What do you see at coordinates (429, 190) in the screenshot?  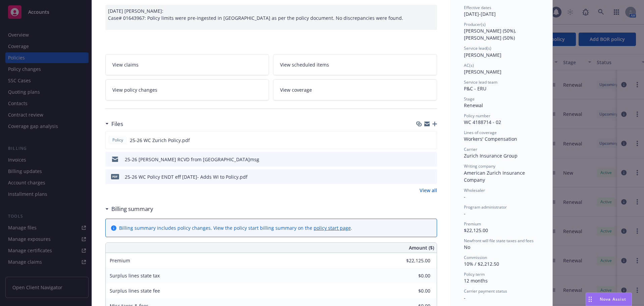 I see `a: View all` at bounding box center [429, 190].